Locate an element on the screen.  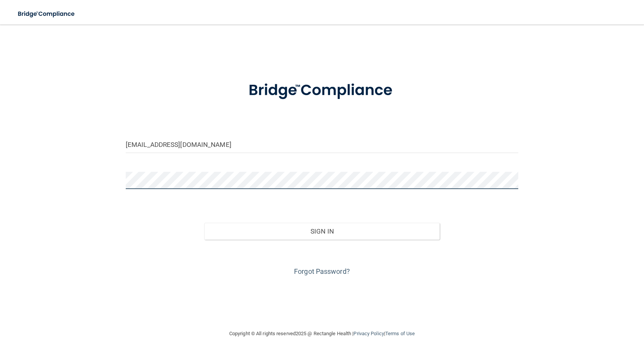
button: Sign In is located at coordinates (322, 231).